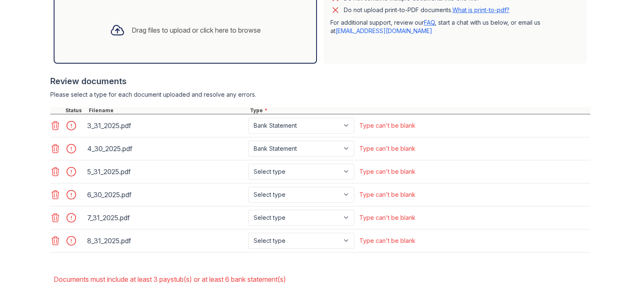 This screenshot has height=291, width=644. What do you see at coordinates (166, 172) in the screenshot?
I see `div: 5_31_2025.pdf` at bounding box center [166, 172].